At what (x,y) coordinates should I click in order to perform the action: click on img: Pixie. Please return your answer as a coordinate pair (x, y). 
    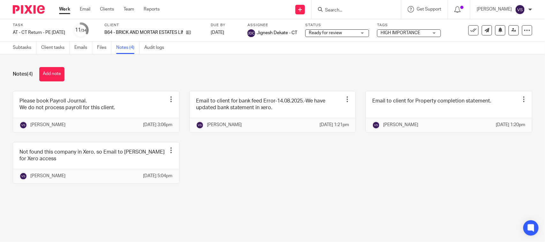
    Looking at the image, I should click on (29, 9).